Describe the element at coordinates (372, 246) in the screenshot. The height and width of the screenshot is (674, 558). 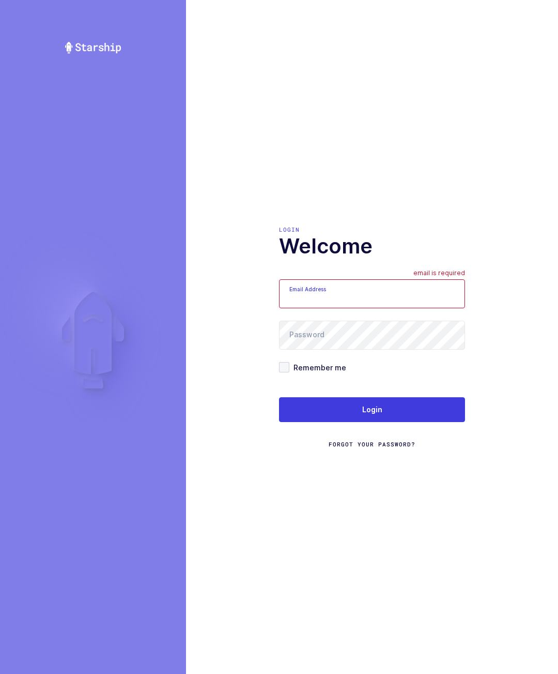
I see `h1: Welcome` at that location.